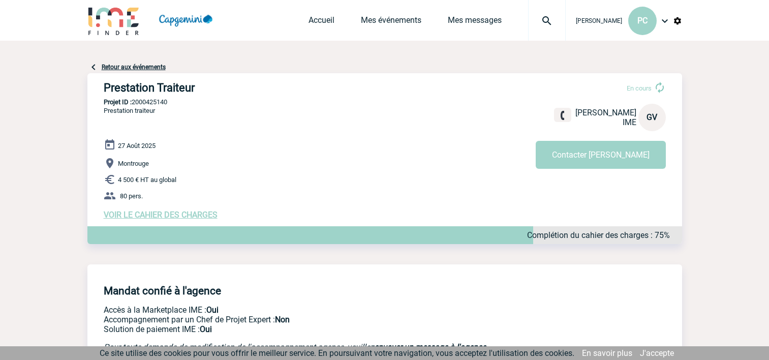  What do you see at coordinates (117, 102) in the screenshot?
I see `b: Projet ID :` at bounding box center [117, 102].